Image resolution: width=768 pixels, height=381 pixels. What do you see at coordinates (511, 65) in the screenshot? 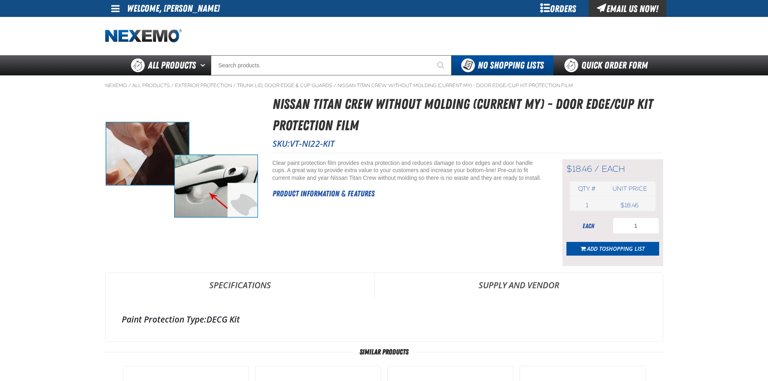
I see `span: No Shopping Lists` at bounding box center [511, 65].